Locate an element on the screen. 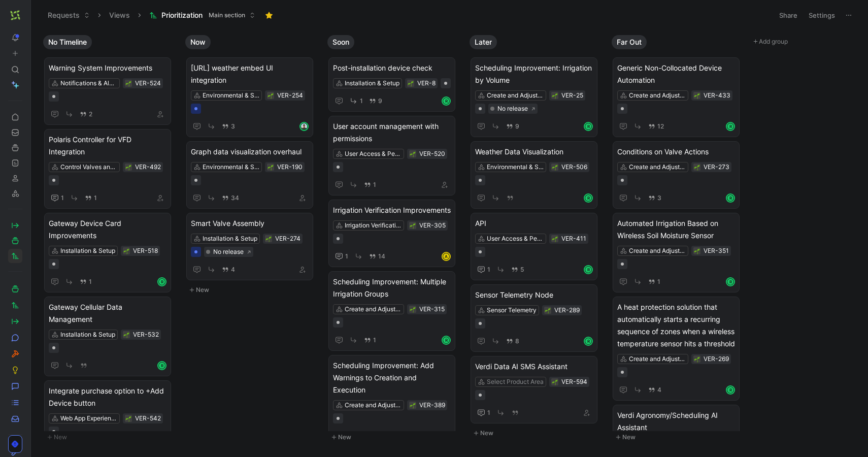 The width and height of the screenshot is (868, 457). a: Sensor Telemetry NodeSensor Telemetry8R is located at coordinates (534, 318).